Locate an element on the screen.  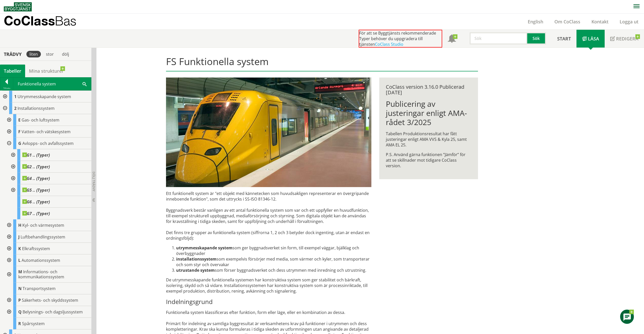
img: Svensk Byggtjänst is located at coordinates (18, 7).